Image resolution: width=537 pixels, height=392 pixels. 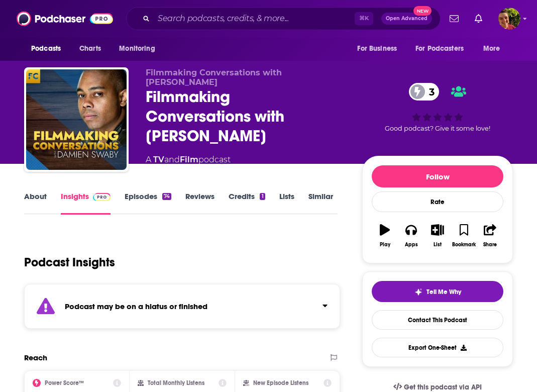 What do you see at coordinates (377, 49) in the screenshot?
I see `span: For Business` at bounding box center [377, 49].